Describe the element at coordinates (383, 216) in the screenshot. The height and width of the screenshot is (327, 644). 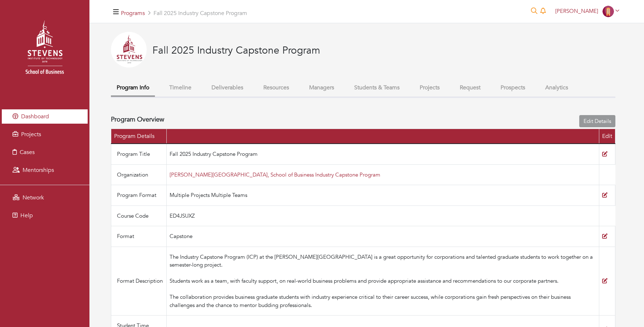
I see `td: ED4JSUXZ` at that location.